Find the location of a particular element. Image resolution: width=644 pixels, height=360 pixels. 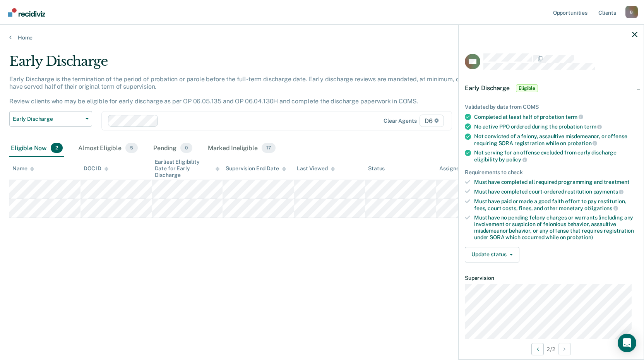

button: Next Opportunity is located at coordinates (564, 349).